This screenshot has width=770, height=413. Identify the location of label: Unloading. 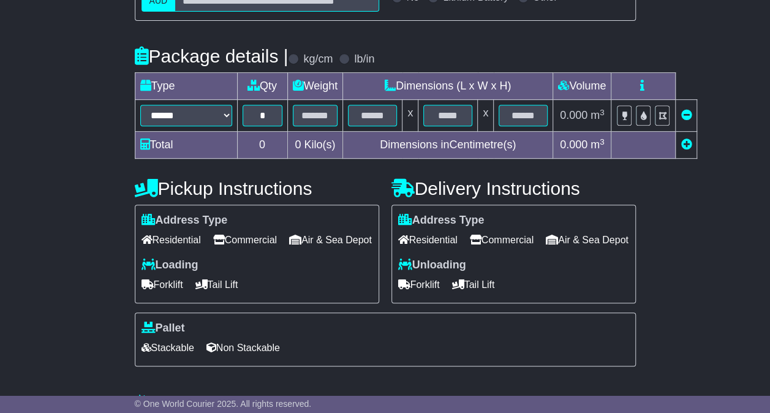
(432, 265).